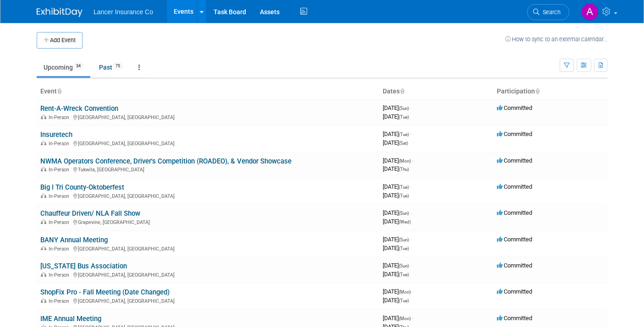 The height and width of the screenshot is (327, 644). I want to click on a: IME Annual Meeting, so click(70, 318).